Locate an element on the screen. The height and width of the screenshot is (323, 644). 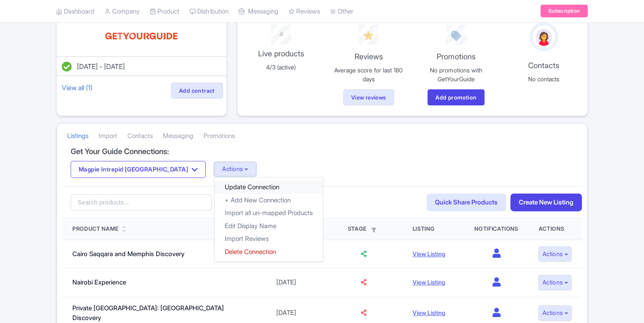
div: Product Name is located at coordinates (96, 229).